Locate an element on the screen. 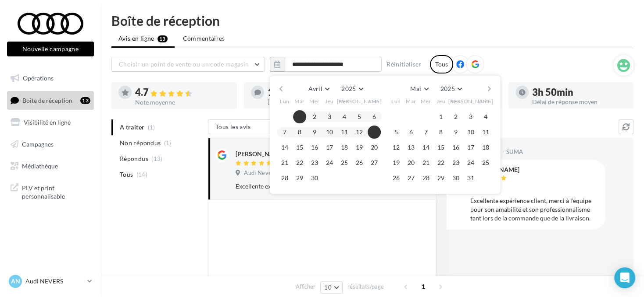  button: 31 is located at coordinates (471, 179).